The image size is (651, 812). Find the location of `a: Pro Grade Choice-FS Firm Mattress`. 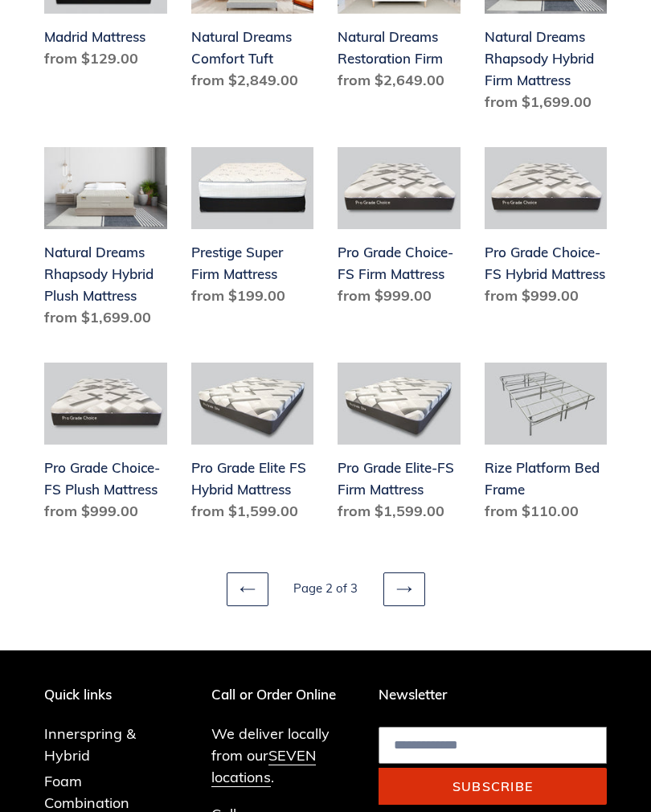

a: Pro Grade Choice-FS Firm Mattress is located at coordinates (399, 230).